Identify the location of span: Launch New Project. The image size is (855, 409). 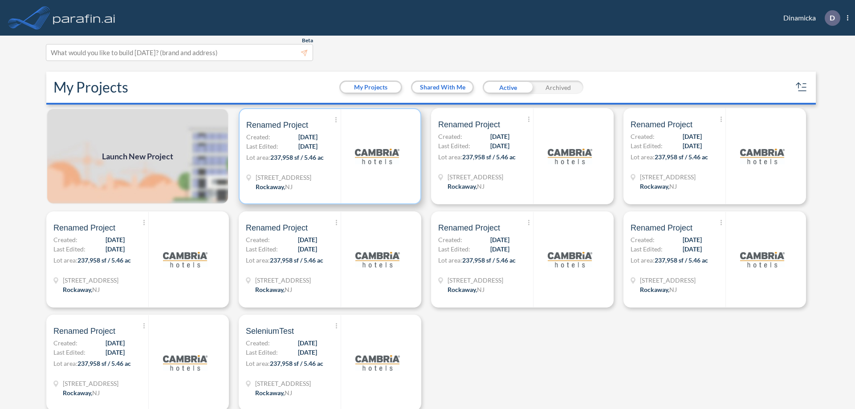
(138, 156).